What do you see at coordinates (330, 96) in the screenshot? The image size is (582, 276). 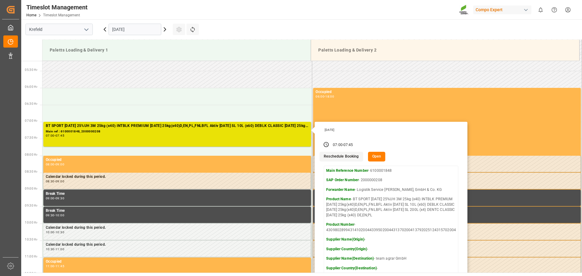 I see `div: 18:00` at bounding box center [330, 96].